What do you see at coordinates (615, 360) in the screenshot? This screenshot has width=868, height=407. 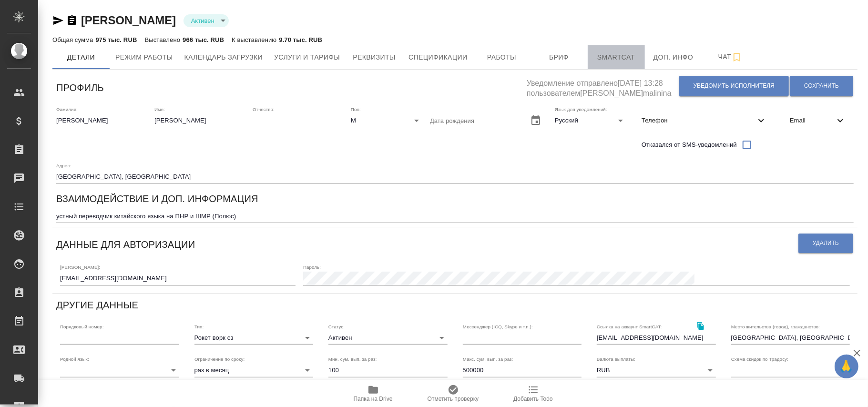 I see `label: Валюта выплаты:` at bounding box center [615, 360].